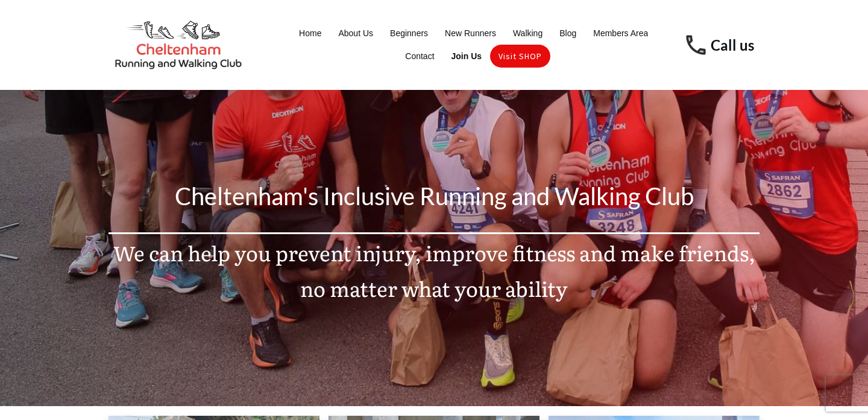 This screenshot has width=868, height=420. I want to click on span: Beginners, so click(409, 33).